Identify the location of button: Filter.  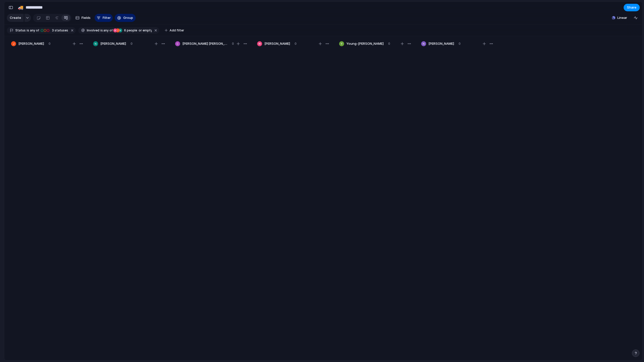
(104, 18).